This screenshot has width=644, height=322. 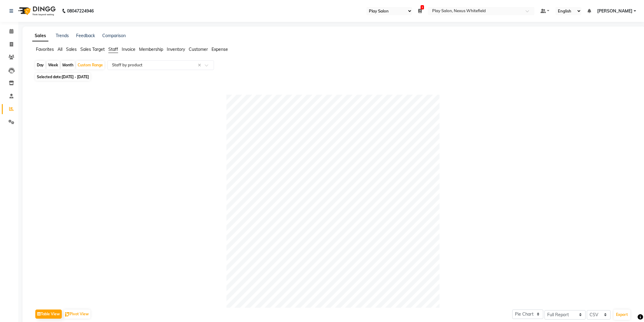 I want to click on a: 1, so click(x=420, y=11).